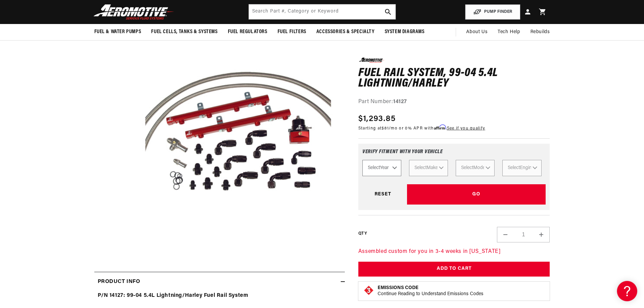 This screenshot has height=308, width=644. I want to click on summary: Fuel Cells, Tanks & Systems, so click(184, 32).